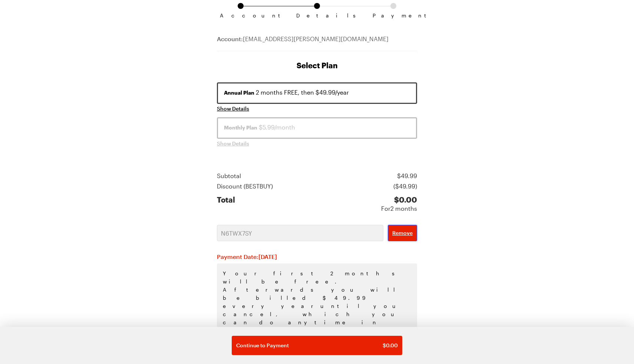 The height and width of the screenshot is (364, 634). Describe the element at coordinates (262, 345) in the screenshot. I see `span: Continue to Payment` at that location.